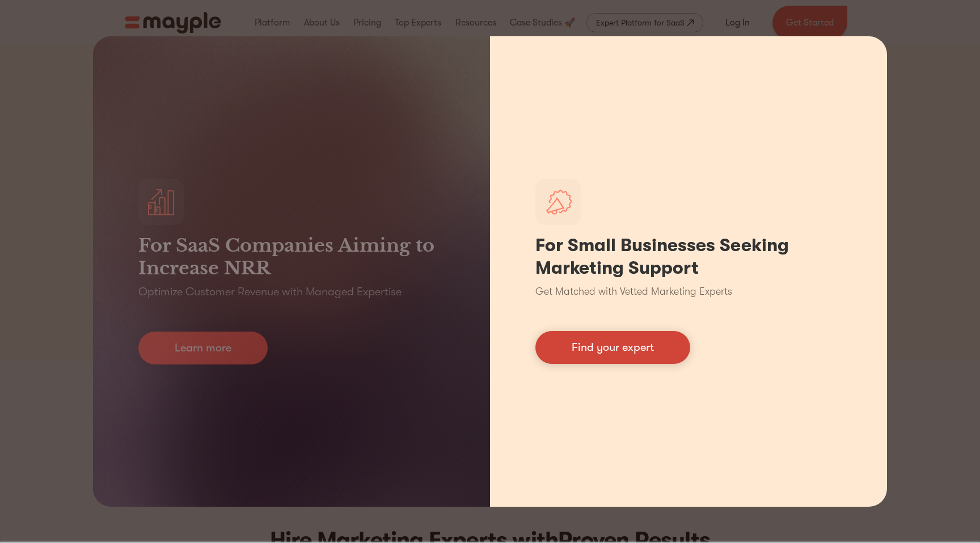 This screenshot has height=543, width=980. I want to click on p: Get Matched with Vetted Marketing Experts, so click(634, 291).